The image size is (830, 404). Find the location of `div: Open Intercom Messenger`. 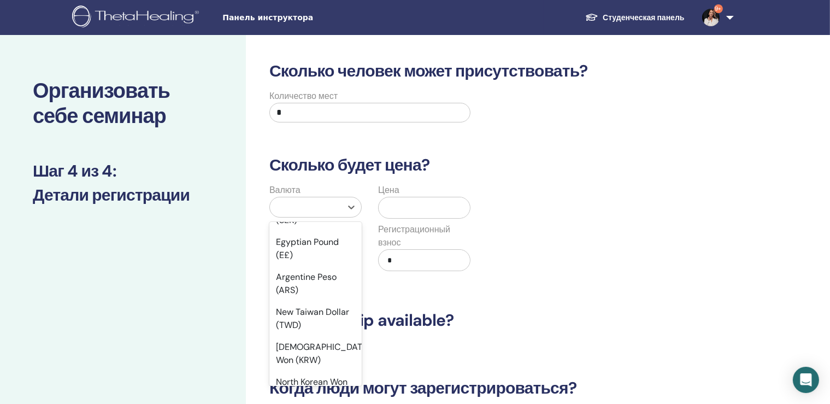

div: Open Intercom Messenger is located at coordinates (806, 380).